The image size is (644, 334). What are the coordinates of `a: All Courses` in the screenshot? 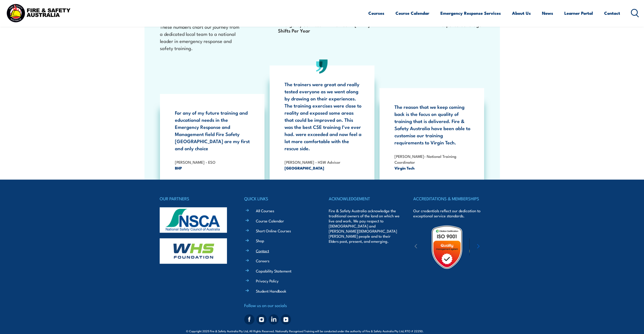 It's located at (265, 210).